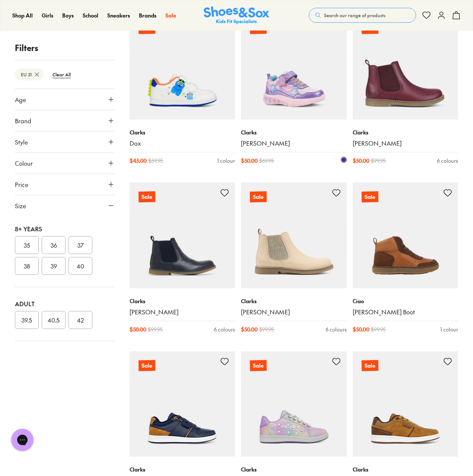  I want to click on span: Sale, so click(170, 15).